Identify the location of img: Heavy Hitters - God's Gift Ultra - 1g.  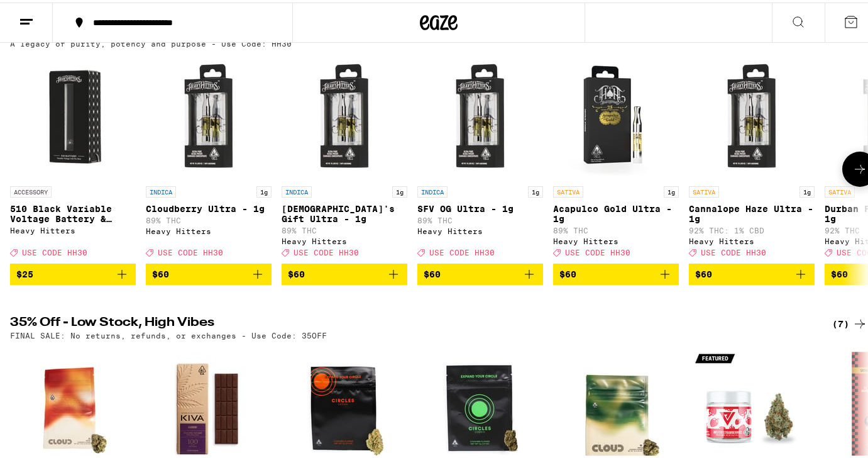
(344, 114).